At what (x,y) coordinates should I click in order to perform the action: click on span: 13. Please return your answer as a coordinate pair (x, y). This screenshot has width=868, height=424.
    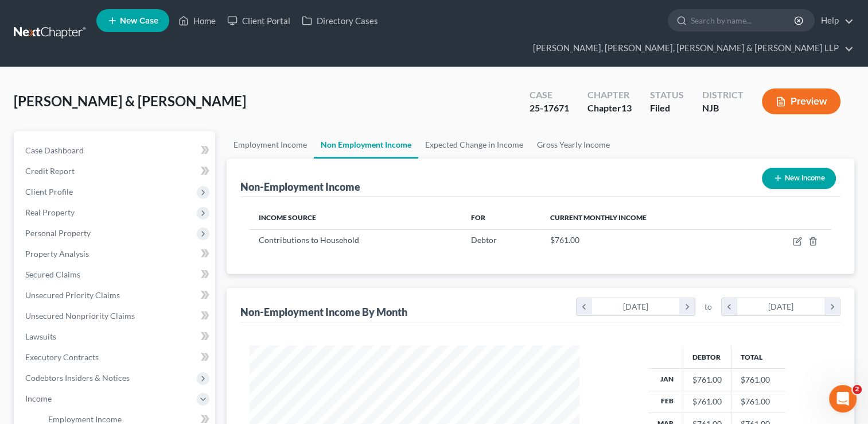
    Looking at the image, I should click on (626, 107).